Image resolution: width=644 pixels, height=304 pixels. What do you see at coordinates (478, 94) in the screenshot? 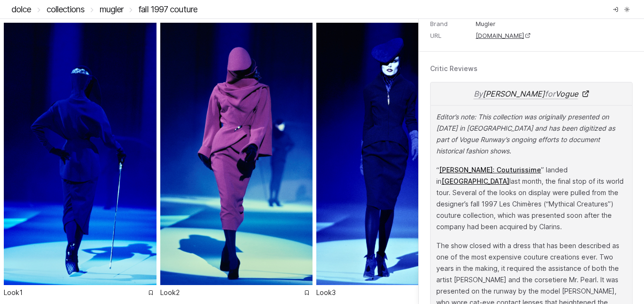
I see `span: By` at bounding box center [478, 94].